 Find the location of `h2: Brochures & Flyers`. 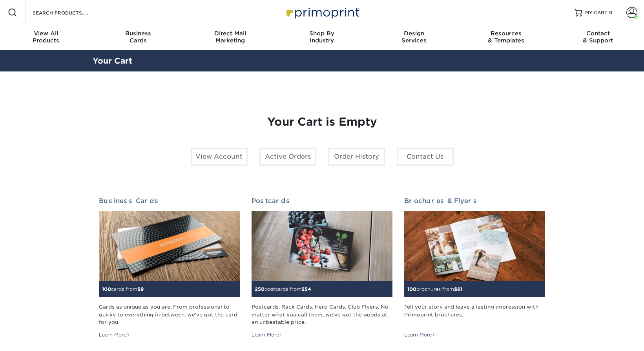

h2: Brochures & Flyers is located at coordinates (474, 201).